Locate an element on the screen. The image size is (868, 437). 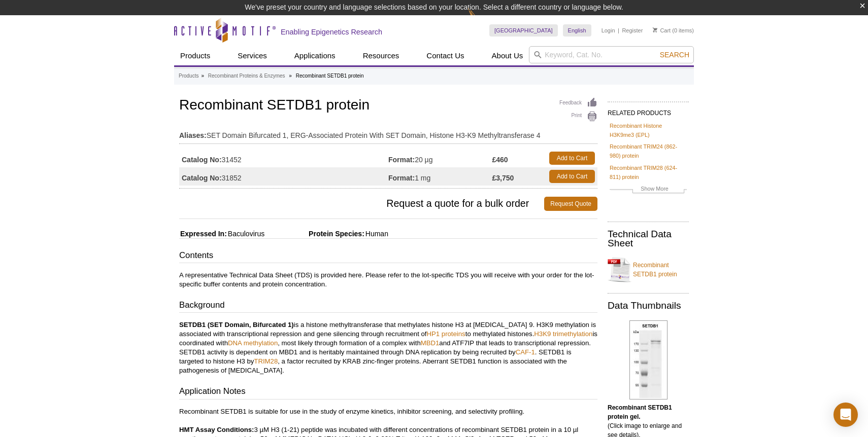
h2: Data Thumbnails is located at coordinates (648, 306).